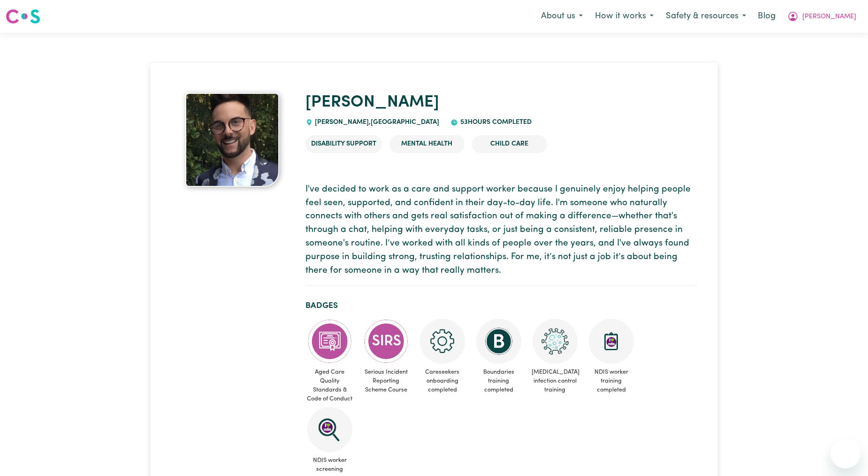 Image resolution: width=868 pixels, height=476 pixels. Describe the element at coordinates (501, 305) in the screenshot. I see `h2: Badges` at that location.